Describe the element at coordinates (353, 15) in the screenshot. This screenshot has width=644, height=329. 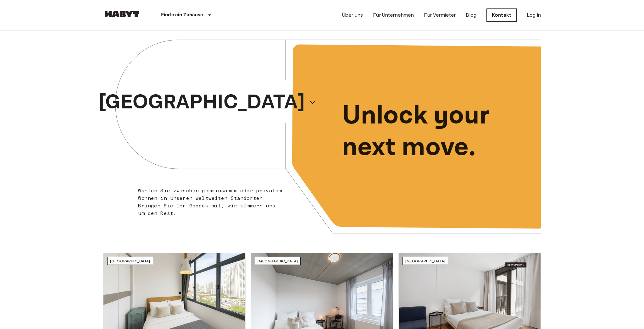
I see `a: Über uns` at that location.